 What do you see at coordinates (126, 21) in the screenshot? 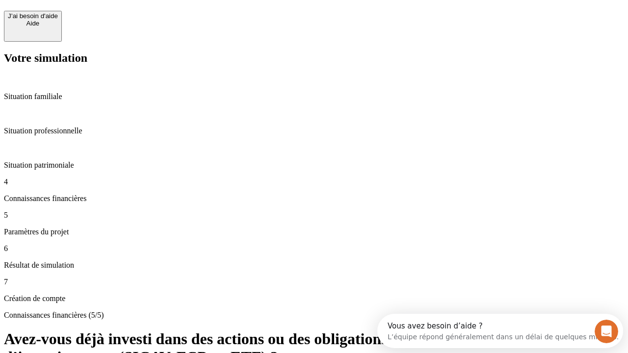
I see `div: L’équipe répond généralement dans un délai de quelques minutes.` at bounding box center [126, 21].